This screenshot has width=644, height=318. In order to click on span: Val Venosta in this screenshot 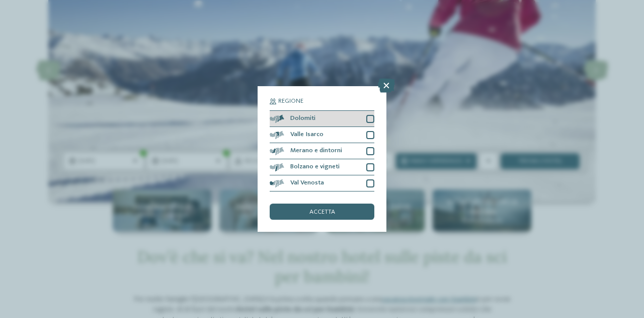, I will do `click(307, 183)`.